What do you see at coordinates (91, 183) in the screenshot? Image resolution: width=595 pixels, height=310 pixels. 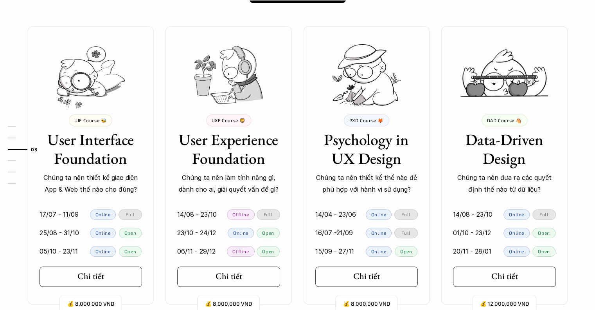 I see `p: Chúng ta nên thiết kế giao diện App & Web thế nào cho đúng?` at bounding box center [91, 183].